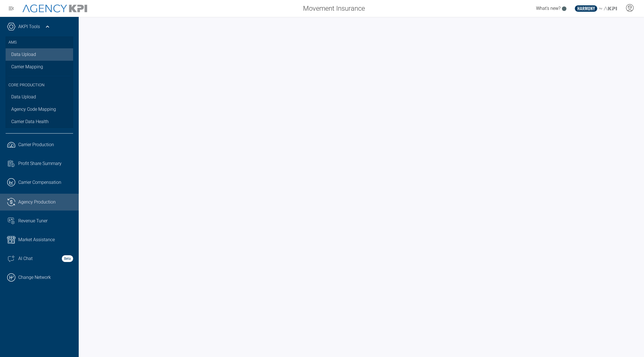 This screenshot has width=644, height=357. Describe the element at coordinates (40, 182) in the screenshot. I see `span: Carrier Compensation` at that location.